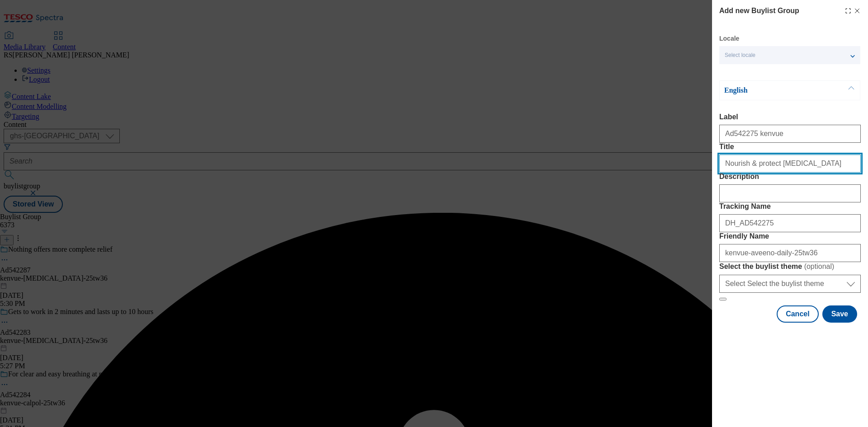  Describe the element at coordinates (790, 177) in the screenshot. I see `label: Description` at that location.